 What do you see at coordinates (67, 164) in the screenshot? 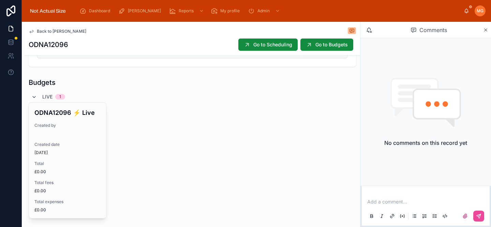
I see `span: Total` at bounding box center [67, 164].